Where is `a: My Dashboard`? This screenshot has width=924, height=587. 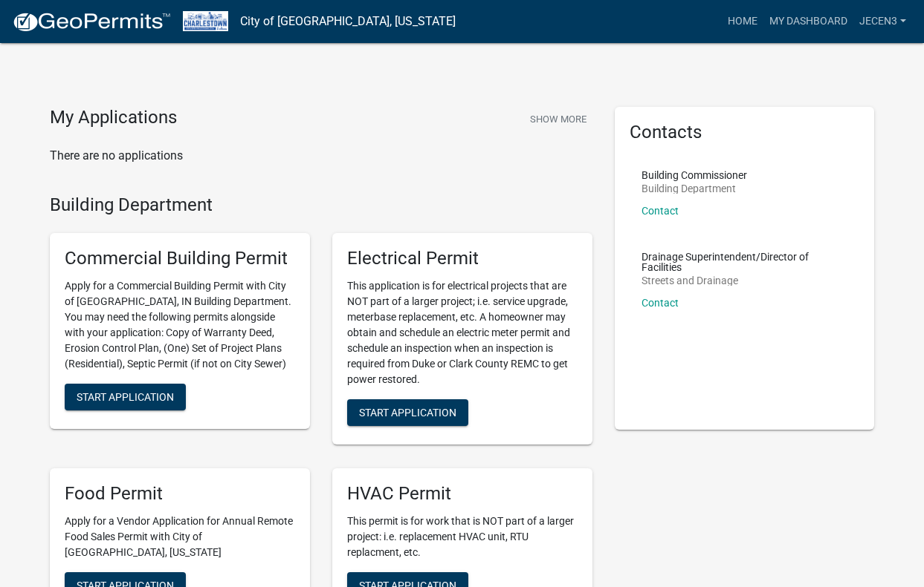 a: My Dashboard is located at coordinates (807, 22).